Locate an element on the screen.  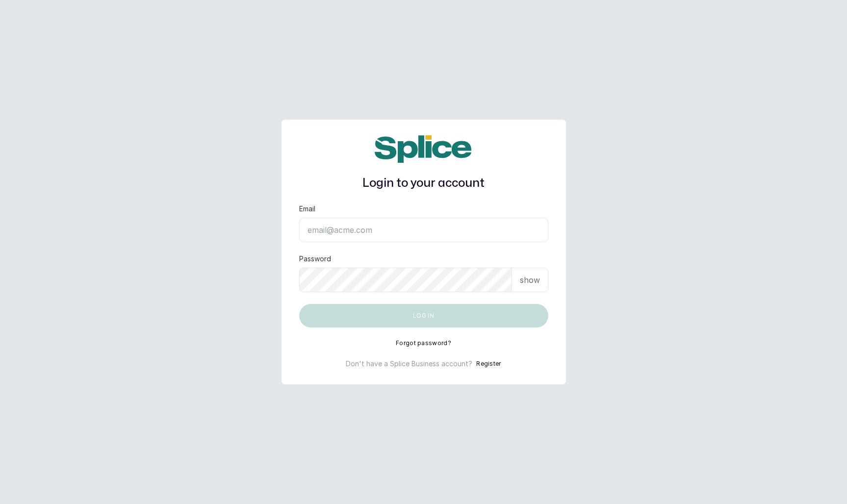
input: email@acme.com is located at coordinates (424, 230).